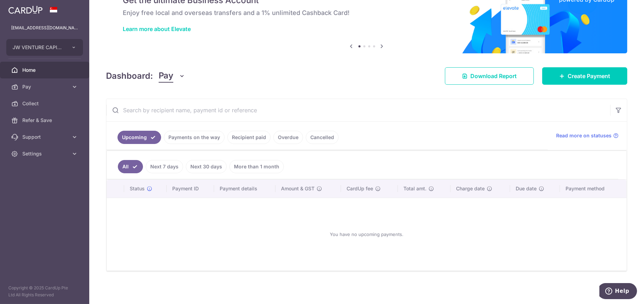  Describe the element at coordinates (359, 189) in the screenshot. I see `span: CardUp fee` at that location.